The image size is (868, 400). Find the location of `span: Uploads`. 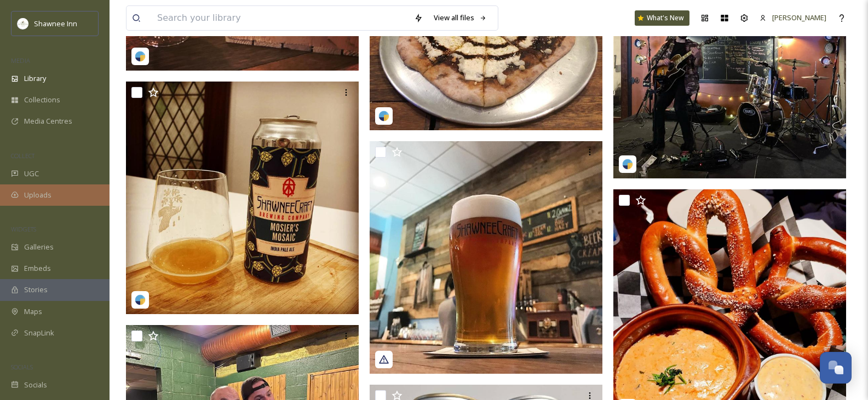

span: Uploads is located at coordinates (38, 195).